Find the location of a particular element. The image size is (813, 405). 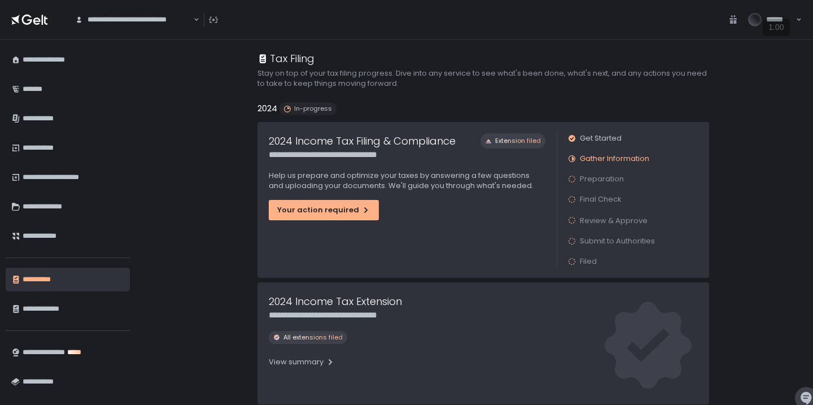

div: Search for option is located at coordinates (133, 20).